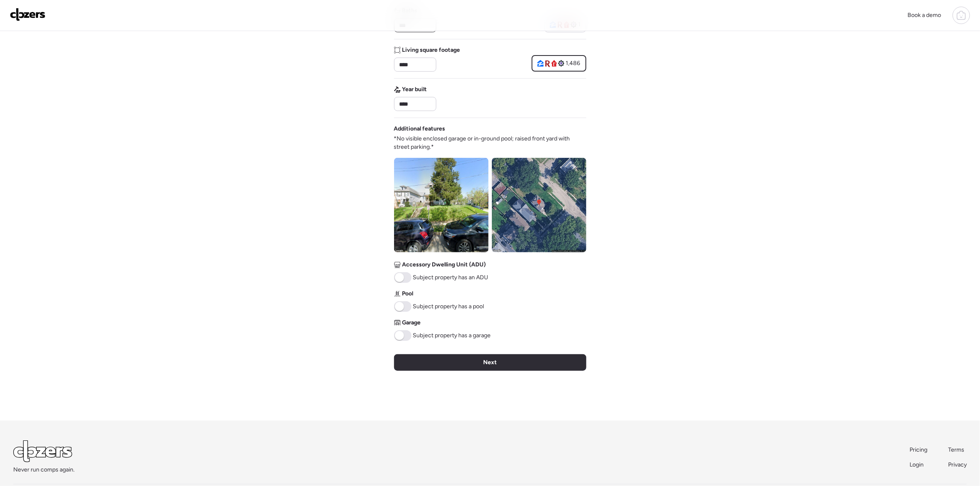  I want to click on span: 1,486, so click(573, 63).